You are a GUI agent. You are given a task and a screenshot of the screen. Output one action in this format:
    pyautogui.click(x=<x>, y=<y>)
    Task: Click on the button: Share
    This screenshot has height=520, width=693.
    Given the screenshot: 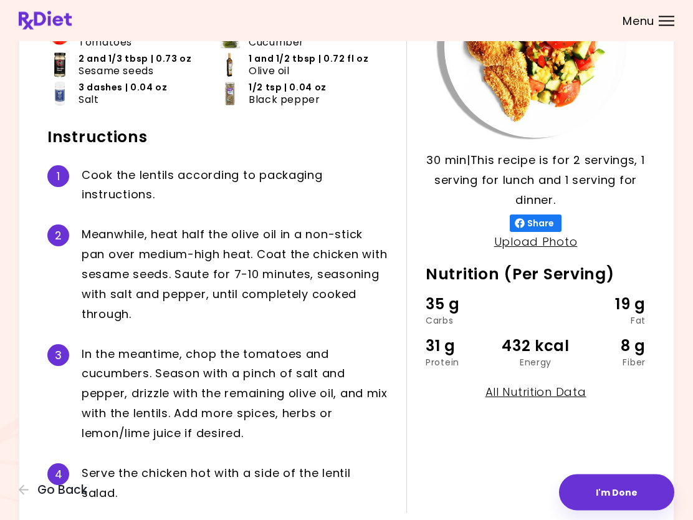 What is the action you would take?
    pyautogui.click(x=536, y=224)
    